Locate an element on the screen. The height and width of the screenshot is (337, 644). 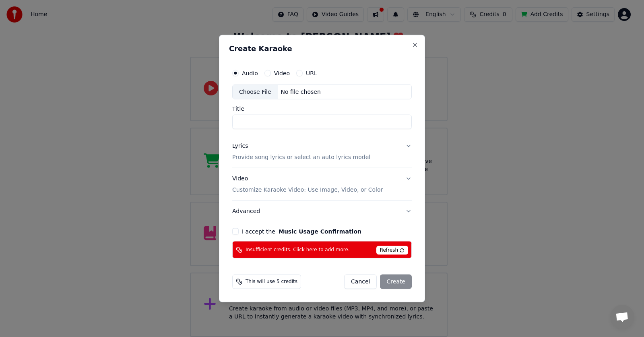
button: Advanced is located at coordinates (322, 212).